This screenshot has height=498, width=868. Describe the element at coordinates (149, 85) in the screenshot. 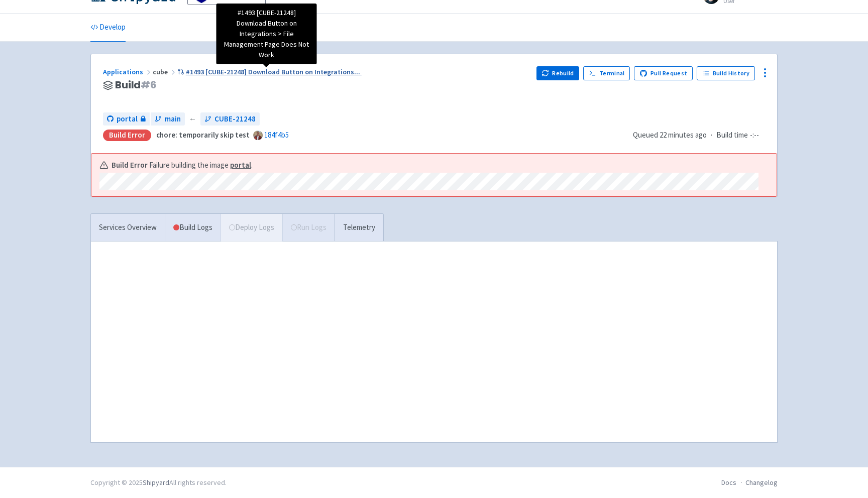

I see `span: # 6` at that location.